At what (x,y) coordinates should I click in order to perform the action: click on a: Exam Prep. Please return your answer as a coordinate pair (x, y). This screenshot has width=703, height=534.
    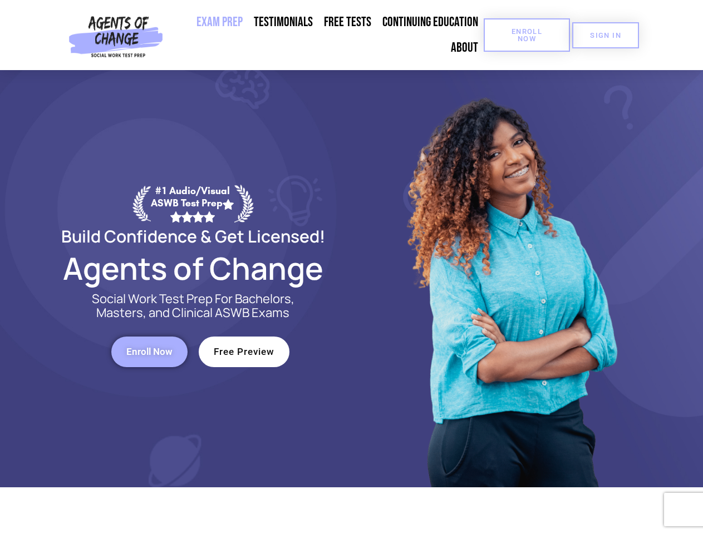
    Looking at the image, I should click on (219, 22).